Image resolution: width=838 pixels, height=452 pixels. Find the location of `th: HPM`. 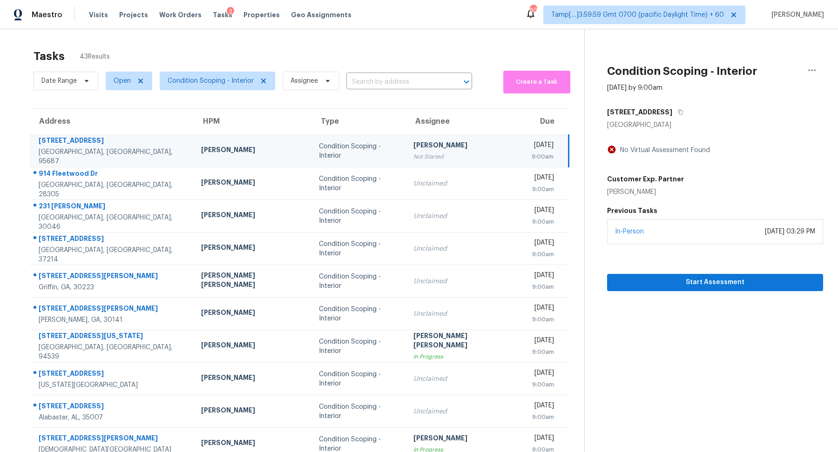

th: HPM is located at coordinates (252, 122).